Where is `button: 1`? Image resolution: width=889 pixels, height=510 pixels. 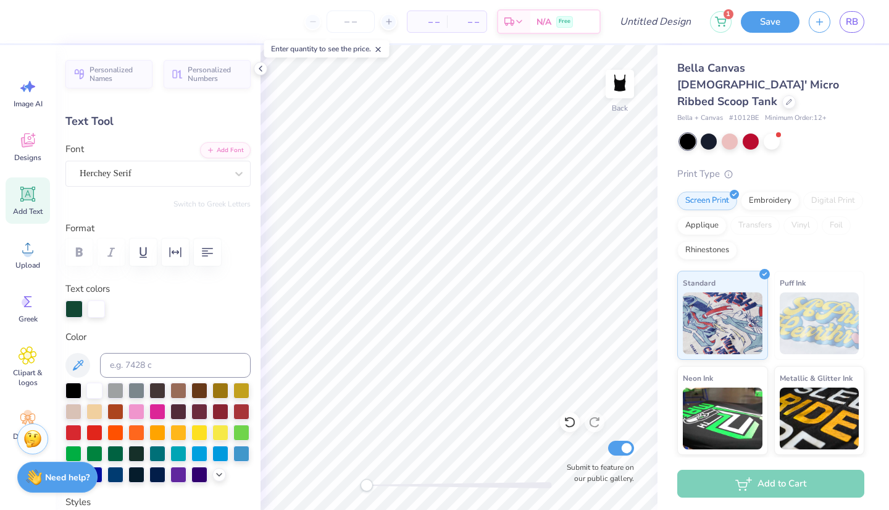 button: 1 is located at coordinates (721, 22).